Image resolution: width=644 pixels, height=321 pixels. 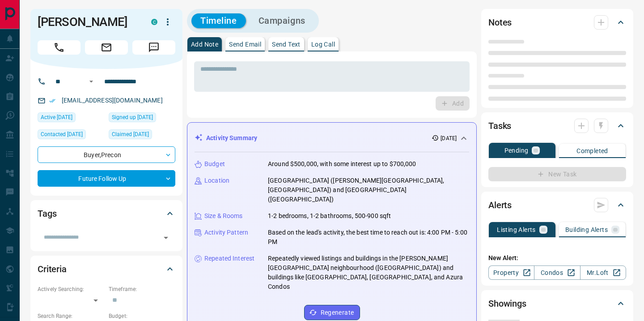 What do you see at coordinates (142, 136) in the screenshot?
I see `div: Thu Apr 06 2023` at bounding box center [142, 136].